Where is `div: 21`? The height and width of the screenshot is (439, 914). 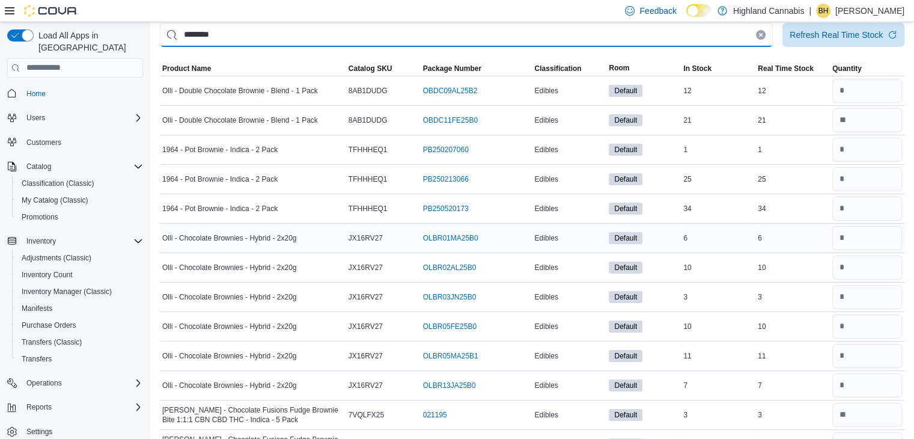 div: 21 is located at coordinates (718, 120).